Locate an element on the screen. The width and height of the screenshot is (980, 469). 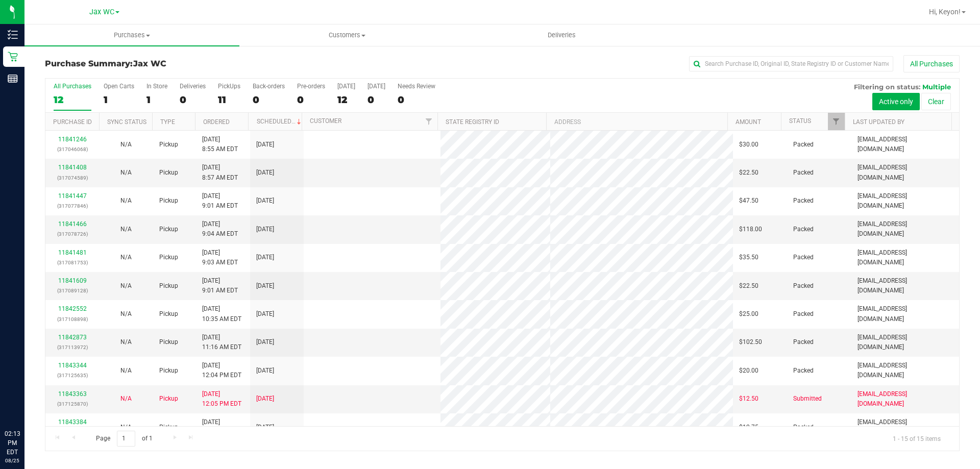
p: (317113972) is located at coordinates (72, 347).